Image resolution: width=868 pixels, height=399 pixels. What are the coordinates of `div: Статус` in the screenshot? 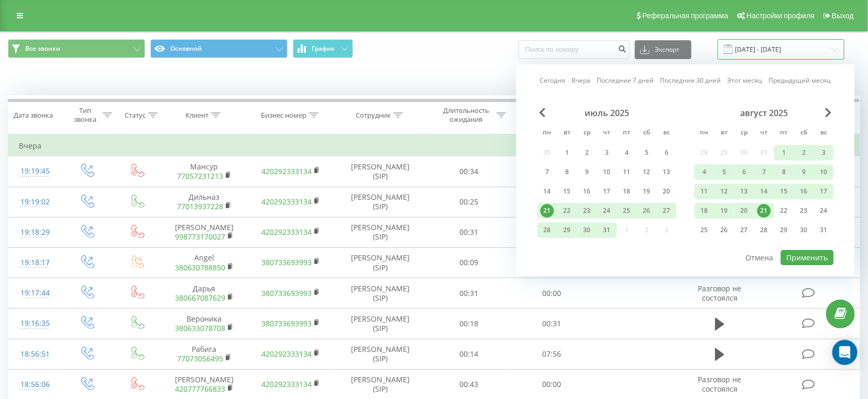 It's located at (135, 115).